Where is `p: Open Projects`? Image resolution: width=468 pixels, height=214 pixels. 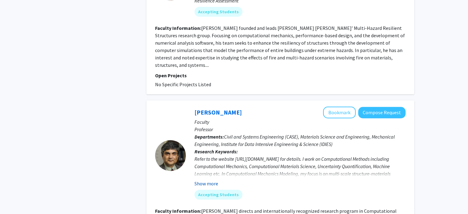
p: Open Projects is located at coordinates (280, 75).